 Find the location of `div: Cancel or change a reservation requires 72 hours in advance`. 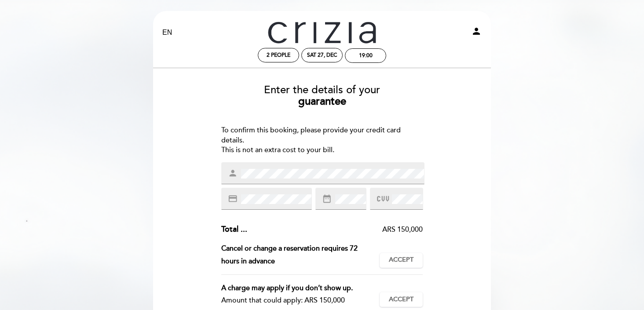

div: Cancel or change a reservation requires 72 hours in advance is located at coordinates (300, 255).